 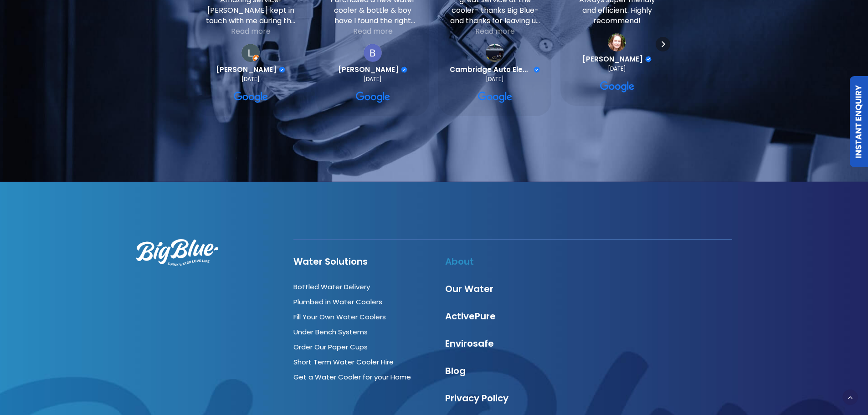 I want to click on a: Review by Laura sands, so click(x=251, y=70).